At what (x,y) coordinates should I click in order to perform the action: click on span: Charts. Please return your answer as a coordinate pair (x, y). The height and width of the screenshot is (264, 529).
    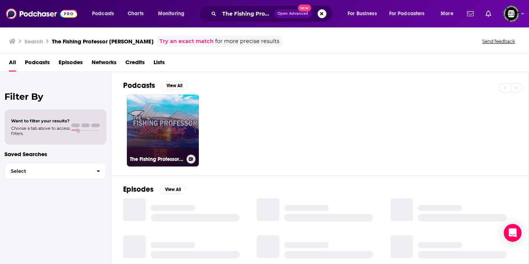
    Looking at the image, I should click on (135, 14).